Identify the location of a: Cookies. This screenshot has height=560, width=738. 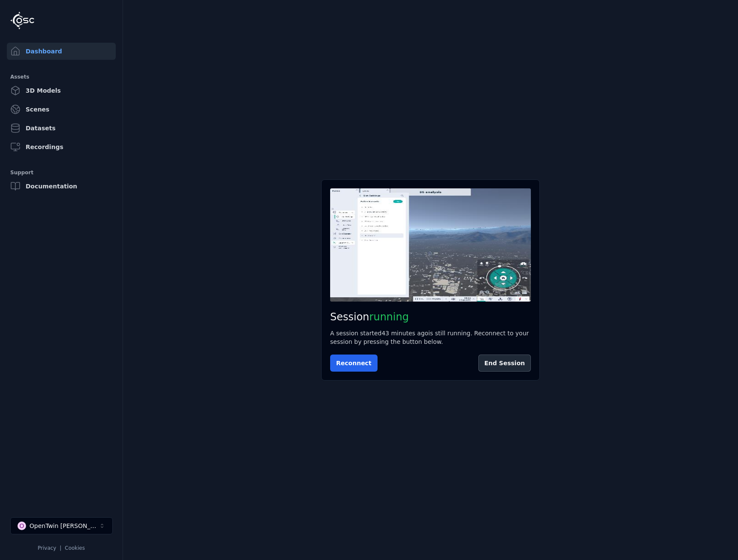
(75, 548).